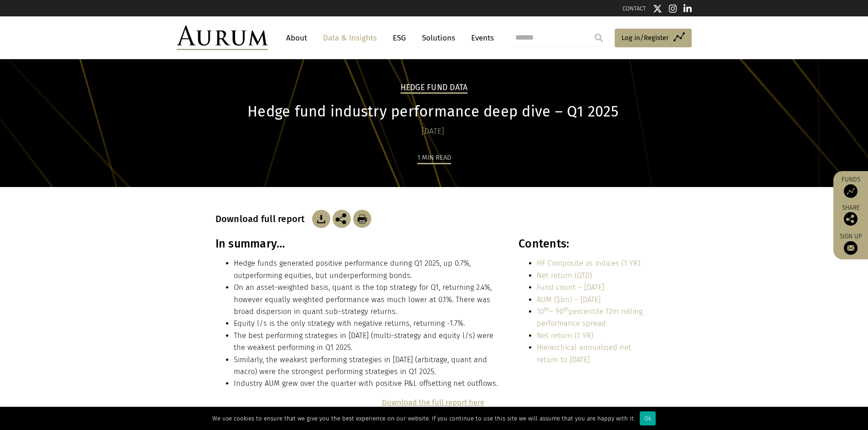 This screenshot has width=868, height=430. I want to click on input: Submit, so click(598, 38).